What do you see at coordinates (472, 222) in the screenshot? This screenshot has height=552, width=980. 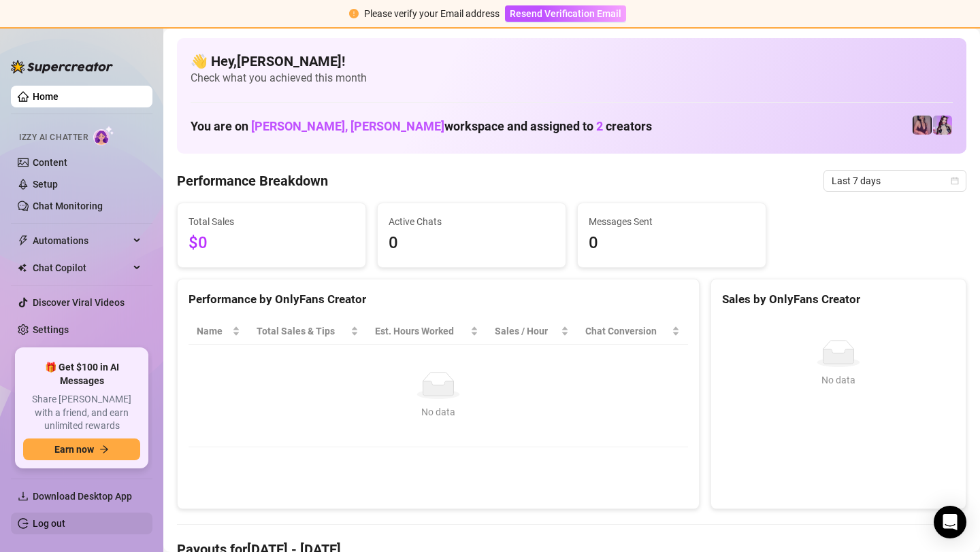 I see `span: Active Chats` at bounding box center [472, 222].